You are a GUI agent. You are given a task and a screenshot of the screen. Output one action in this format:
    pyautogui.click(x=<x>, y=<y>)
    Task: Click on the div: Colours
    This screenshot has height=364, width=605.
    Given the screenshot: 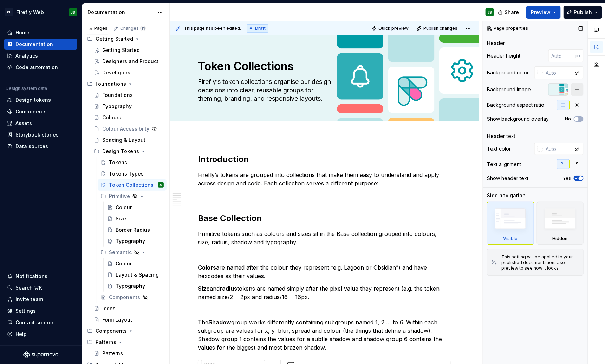 What is the action you would take?
    pyautogui.click(x=112, y=118)
    